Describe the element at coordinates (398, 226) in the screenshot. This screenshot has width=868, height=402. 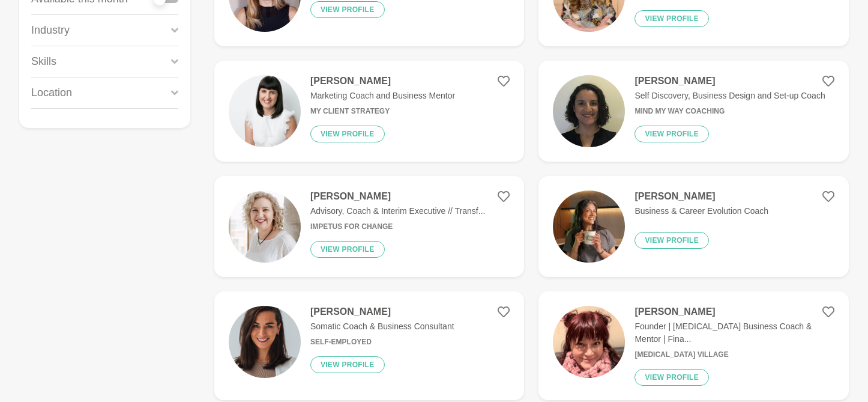
I see `h6: Impetus For Change` at that location.